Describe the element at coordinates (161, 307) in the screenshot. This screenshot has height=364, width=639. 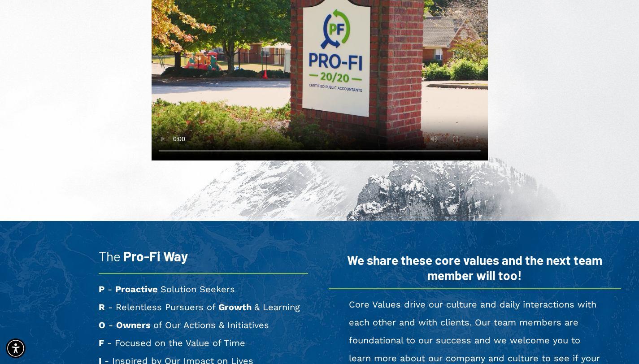
I see `span: - Relentless Pursuers of` at that location.